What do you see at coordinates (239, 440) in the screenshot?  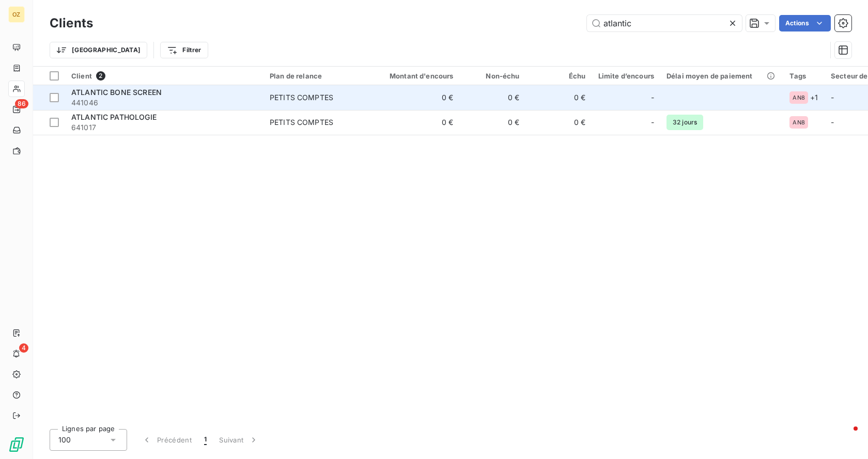 I see `button: Suivant` at bounding box center [239, 440].